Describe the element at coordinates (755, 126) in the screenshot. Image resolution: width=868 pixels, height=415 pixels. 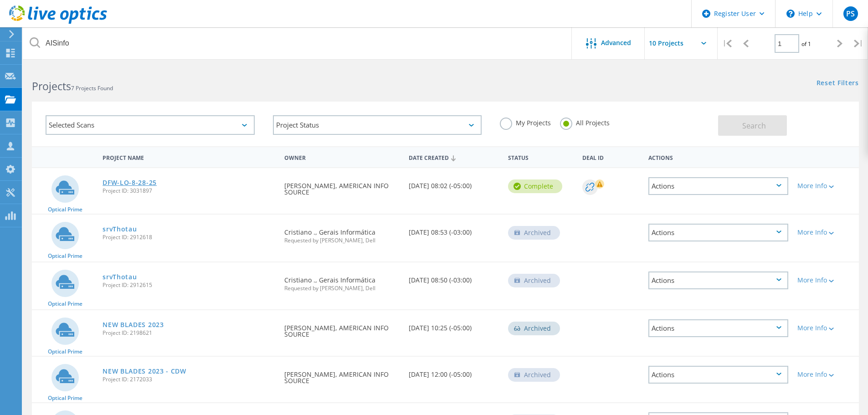
I see `span: Search` at that location.